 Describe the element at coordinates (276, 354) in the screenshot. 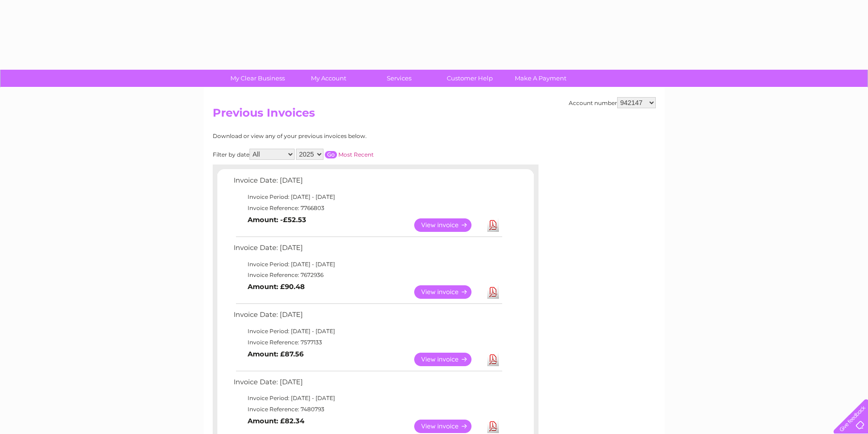

I see `b: Amount: £87.56` at that location.